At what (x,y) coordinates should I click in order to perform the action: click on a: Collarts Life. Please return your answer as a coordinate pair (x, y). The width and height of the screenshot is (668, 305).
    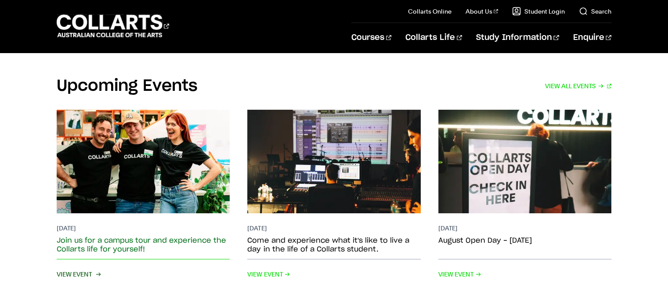
    Looking at the image, I should click on (433, 38).